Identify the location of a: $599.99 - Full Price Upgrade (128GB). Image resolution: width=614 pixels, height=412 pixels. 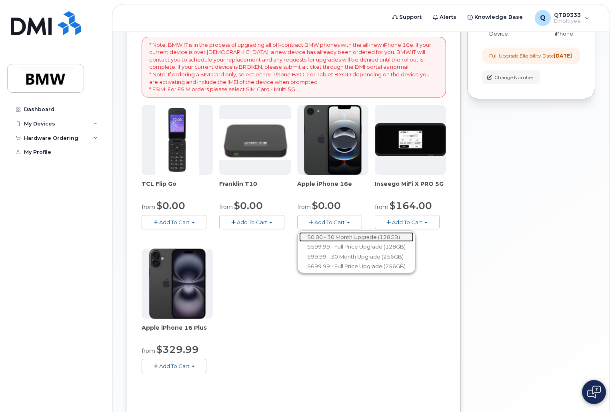
(356, 247).